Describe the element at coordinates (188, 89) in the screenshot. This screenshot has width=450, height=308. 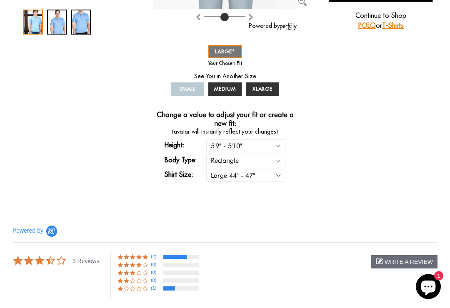
I see `span: SMALL` at that location.